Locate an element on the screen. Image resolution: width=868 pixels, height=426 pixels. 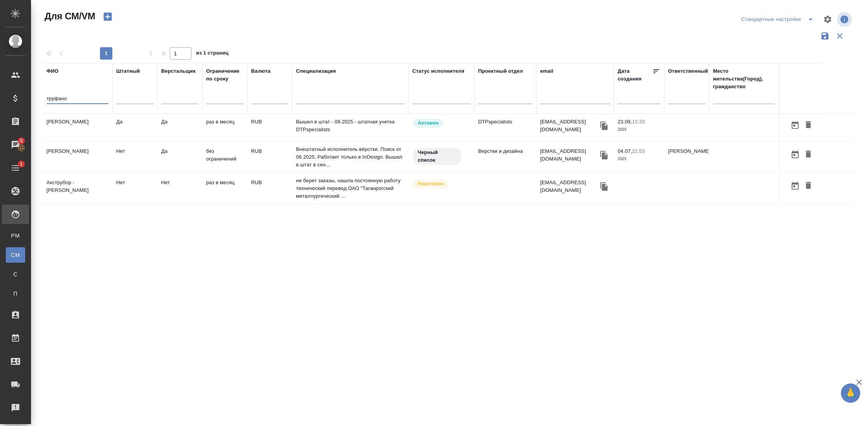
div: split button is located at coordinates (779, 20).